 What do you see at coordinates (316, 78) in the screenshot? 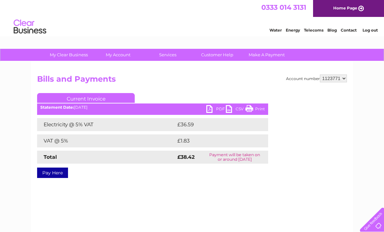
I see `div: Account number` at bounding box center [316, 78].